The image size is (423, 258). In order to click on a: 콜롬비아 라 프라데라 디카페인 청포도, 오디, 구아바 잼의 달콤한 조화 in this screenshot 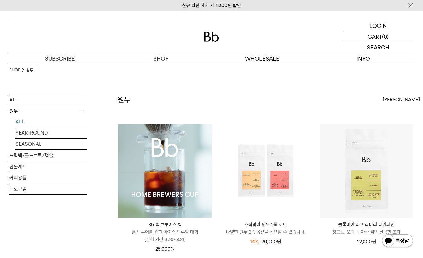, I will do `click(367, 229)`.